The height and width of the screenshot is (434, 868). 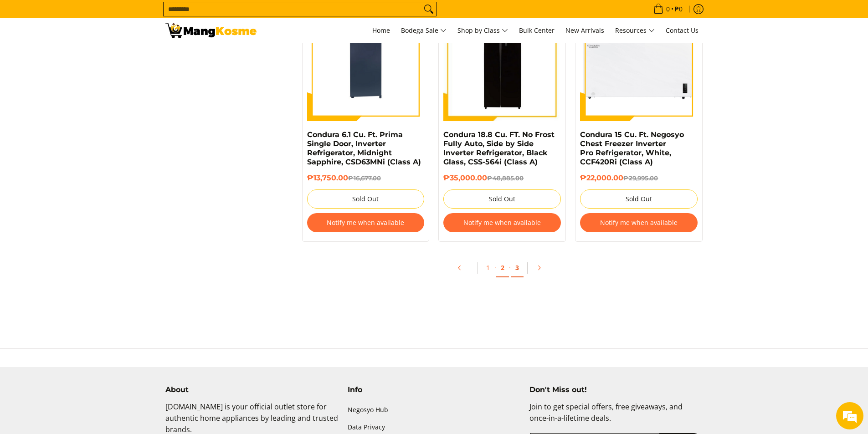 What do you see at coordinates (678, 9) in the screenshot?
I see `span: ₱0` at bounding box center [678, 9].